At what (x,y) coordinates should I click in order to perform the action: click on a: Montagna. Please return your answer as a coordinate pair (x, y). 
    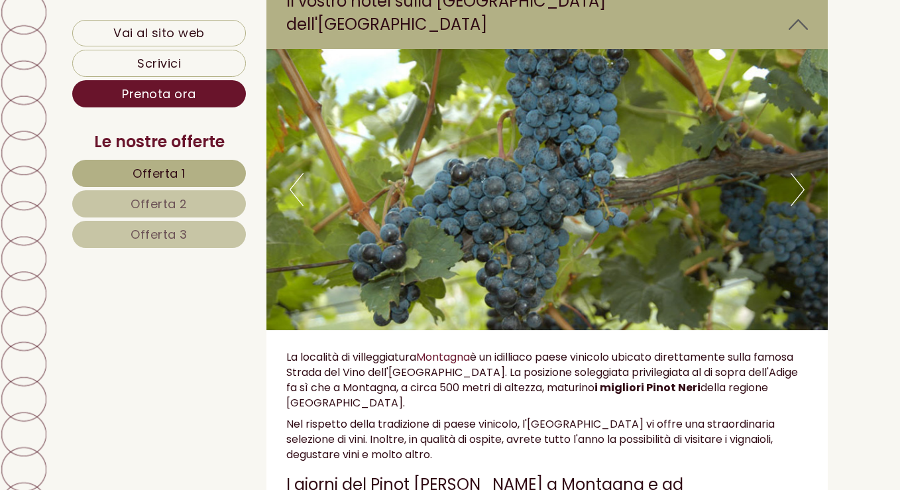
    Looking at the image, I should click on (443, 357).